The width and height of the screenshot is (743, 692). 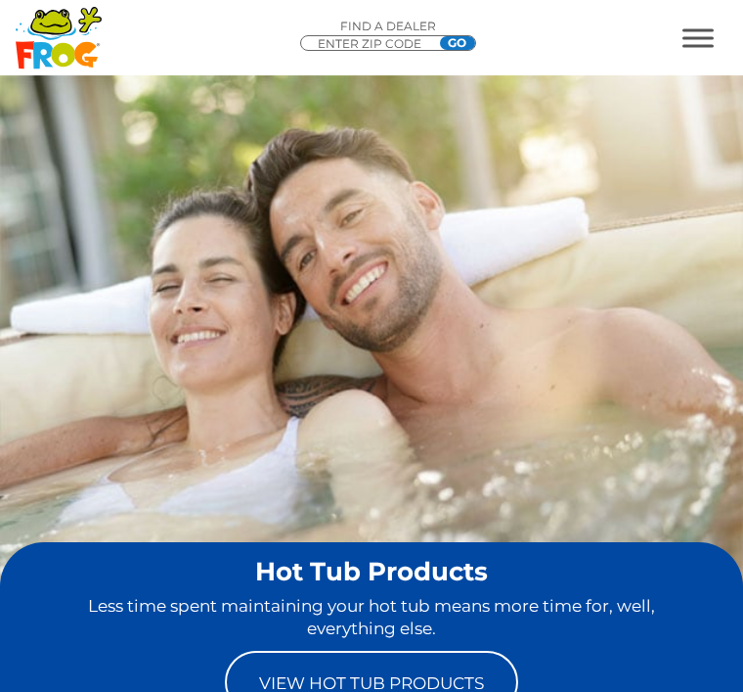 I want to click on input: GO, so click(x=458, y=43).